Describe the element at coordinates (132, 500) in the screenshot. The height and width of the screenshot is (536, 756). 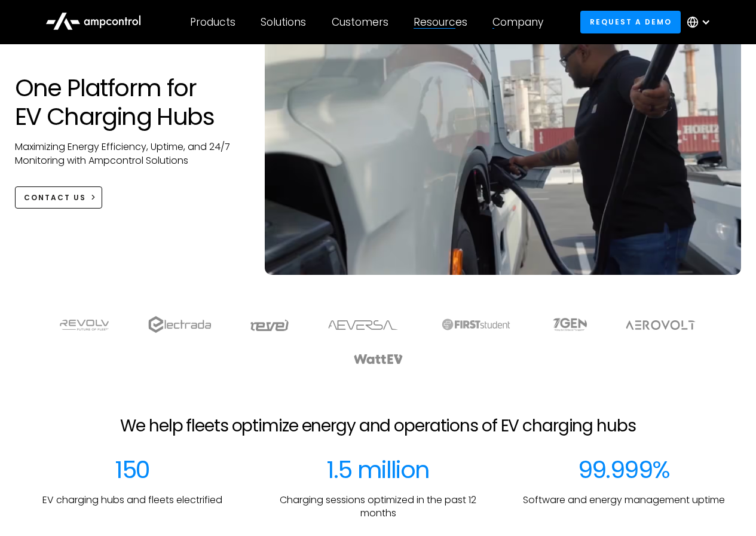
I see `p: EV charging hubs and fleets electrified` at that location.